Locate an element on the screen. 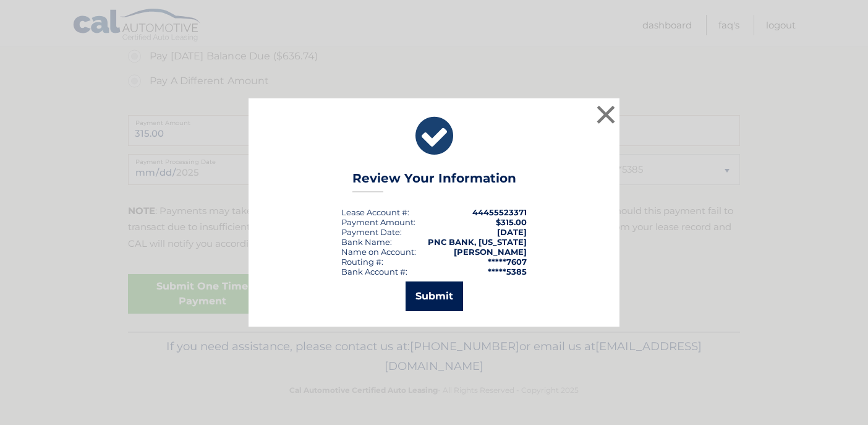 This screenshot has height=425, width=868. div: Bank Name: is located at coordinates (367, 242).